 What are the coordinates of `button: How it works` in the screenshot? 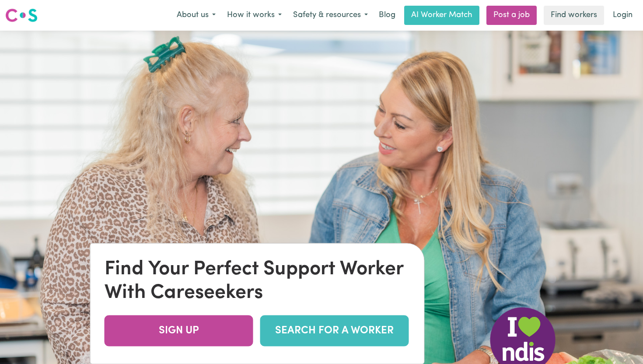 It's located at (254, 15).